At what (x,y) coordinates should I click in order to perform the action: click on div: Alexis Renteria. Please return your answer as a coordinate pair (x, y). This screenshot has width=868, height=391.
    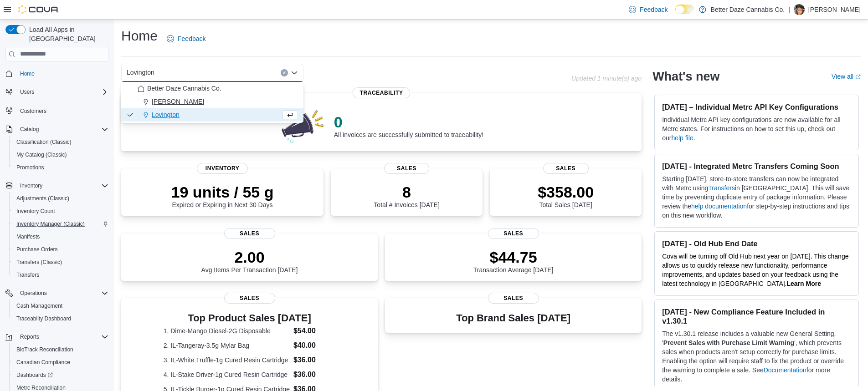
    Looking at the image, I should click on (799, 10).